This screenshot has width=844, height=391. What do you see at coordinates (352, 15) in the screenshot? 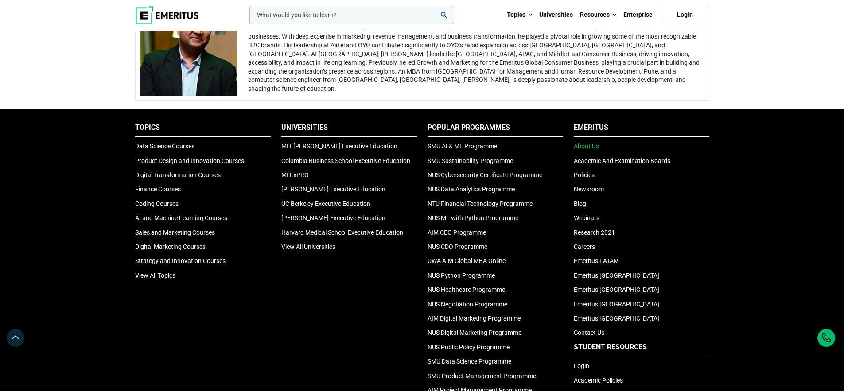
I see `input: woocommerce-product-search-field-0` at bounding box center [352, 15].